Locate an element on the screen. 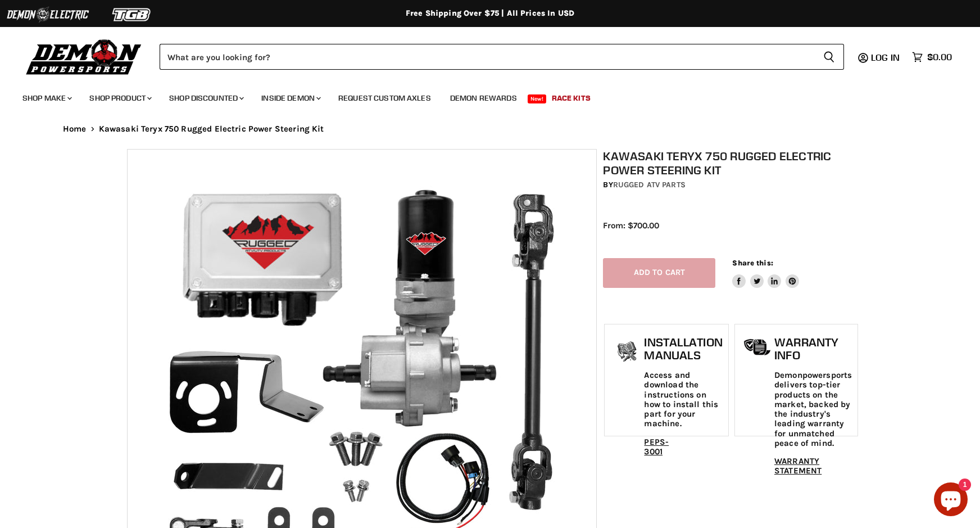 Image resolution: width=980 pixels, height=528 pixels. span: $0.00 is located at coordinates (940, 57).